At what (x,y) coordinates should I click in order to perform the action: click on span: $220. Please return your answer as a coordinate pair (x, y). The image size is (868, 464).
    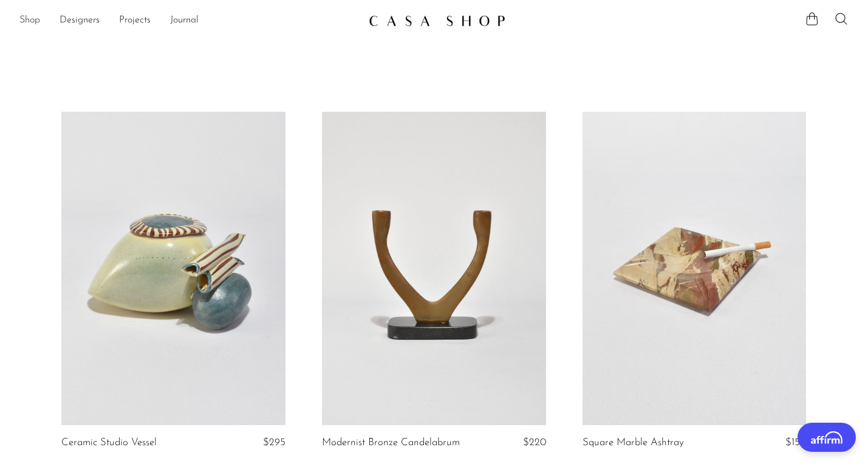
    Looking at the image, I should click on (534, 442).